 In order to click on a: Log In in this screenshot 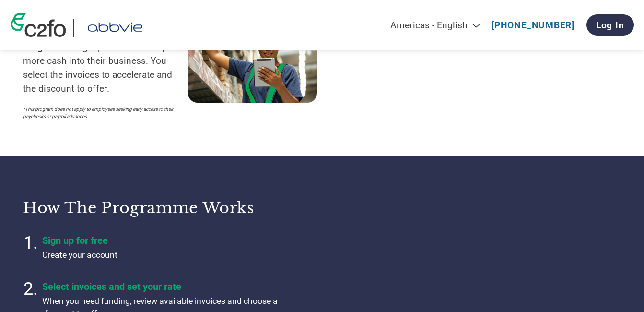, I will do `click(610, 25)`.